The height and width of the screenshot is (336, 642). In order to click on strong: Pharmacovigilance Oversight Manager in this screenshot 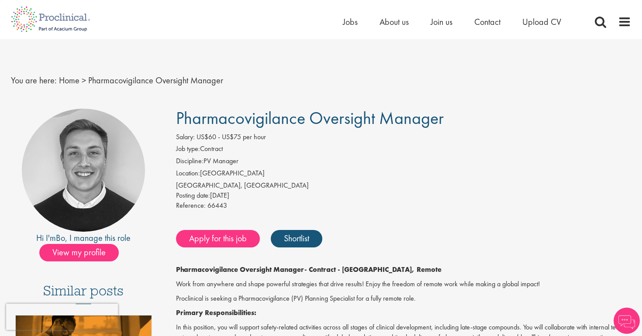, I will do `click(240, 269)`.